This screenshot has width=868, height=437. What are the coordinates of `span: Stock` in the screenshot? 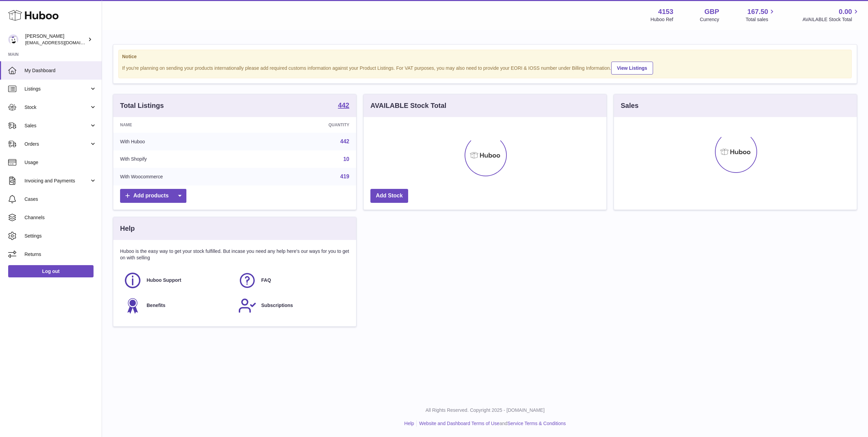 It's located at (57, 107).